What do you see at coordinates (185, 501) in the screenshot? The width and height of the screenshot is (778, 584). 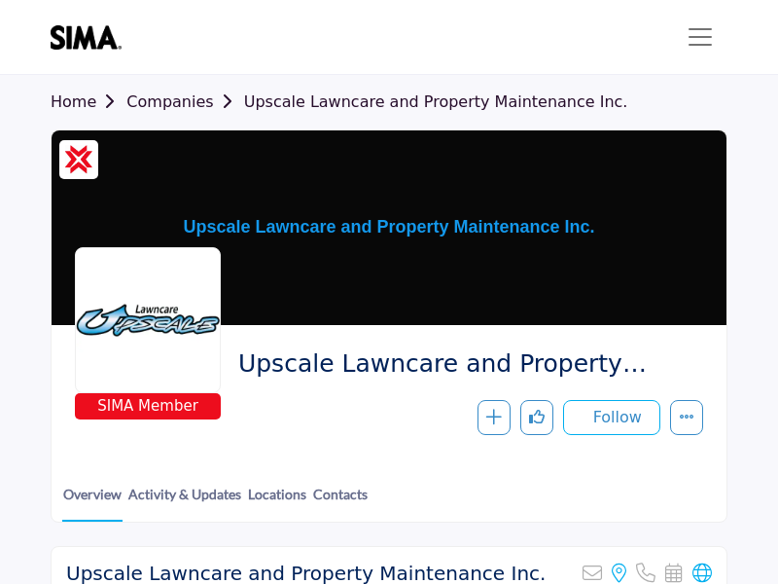 I see `a: Activity & Updates` at bounding box center [185, 501].